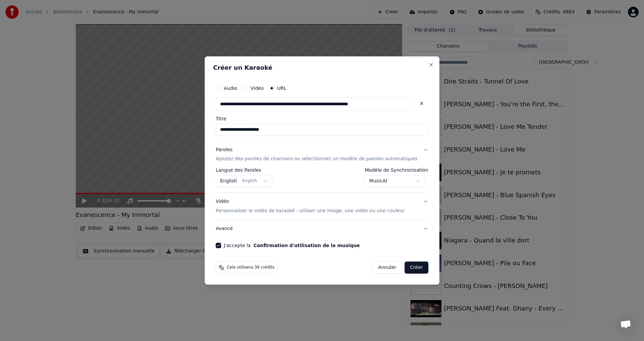  I want to click on h2: Créer un Karaoké, so click(322, 68).